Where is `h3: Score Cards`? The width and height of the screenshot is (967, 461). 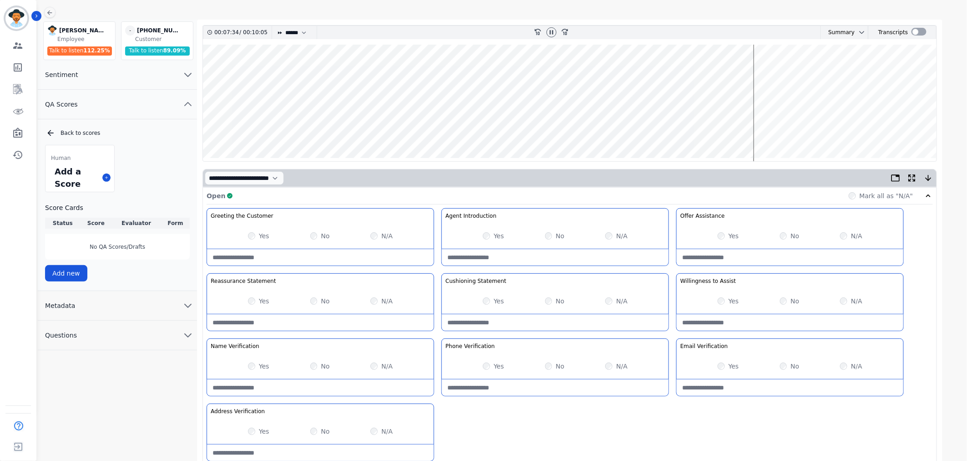
h3: Score Cards is located at coordinates (117, 208).